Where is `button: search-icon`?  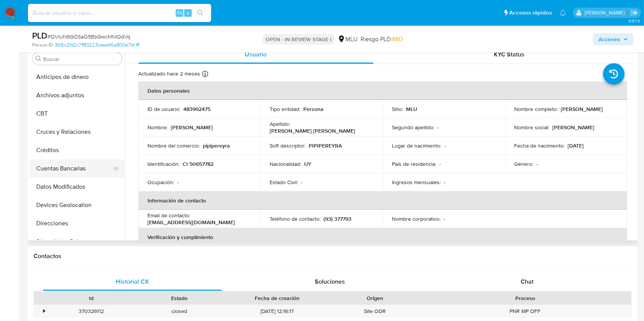 button: search-icon is located at coordinates (200, 13).